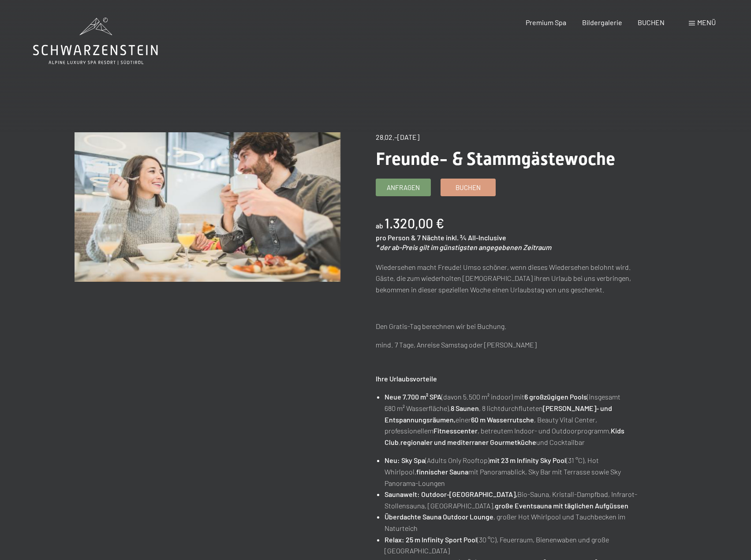  I want to click on img: Freunde- & Stammgästewoche, so click(208, 207).